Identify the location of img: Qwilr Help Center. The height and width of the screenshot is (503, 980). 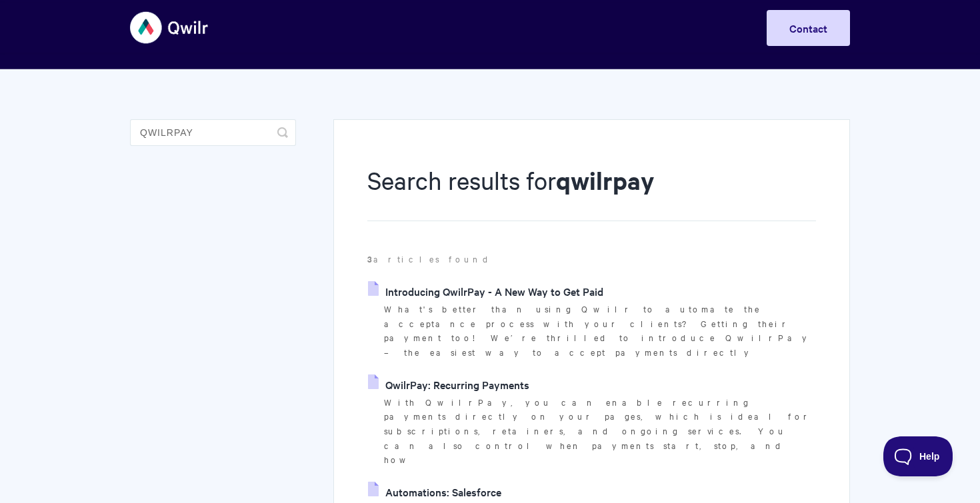
(169, 27).